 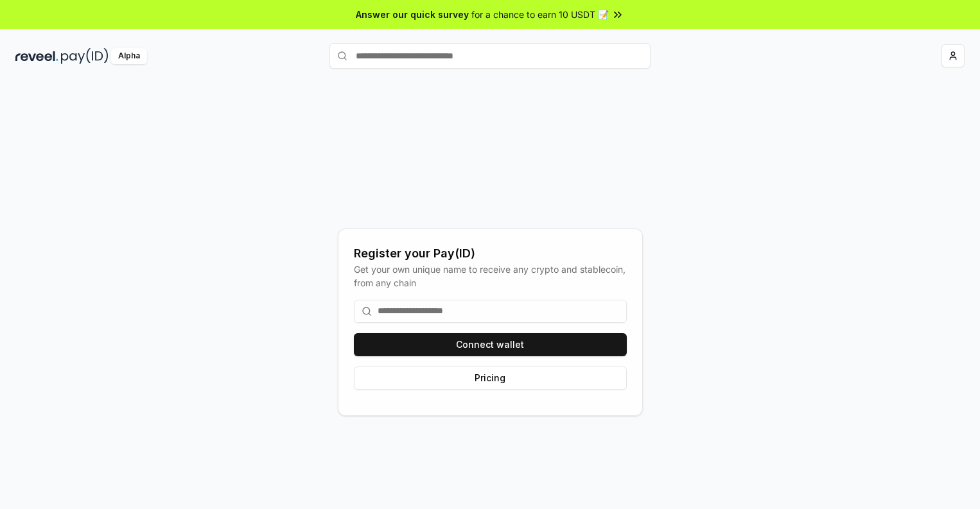 What do you see at coordinates (490, 378) in the screenshot?
I see `button: Pricing` at bounding box center [490, 378].